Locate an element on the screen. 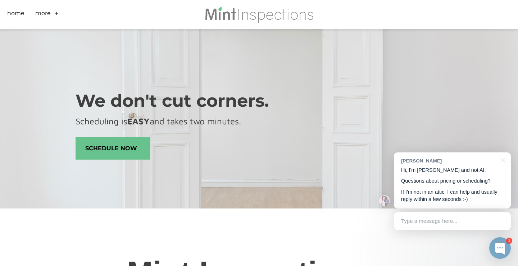 This screenshot has width=518, height=266. a: More is located at coordinates (43, 14).